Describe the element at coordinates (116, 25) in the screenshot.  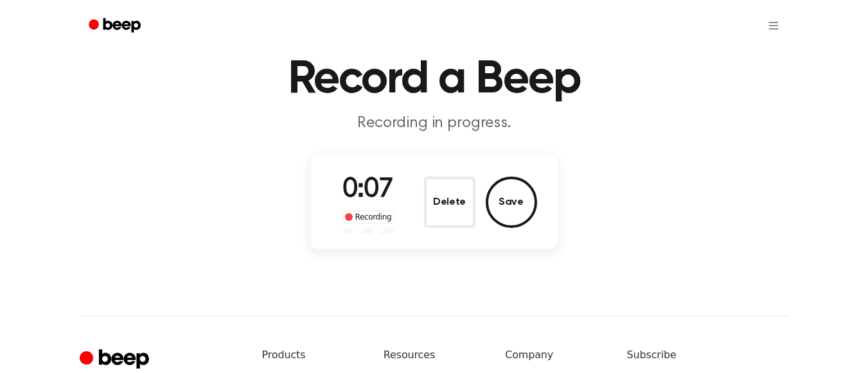
I see `a: Beep` at that location.